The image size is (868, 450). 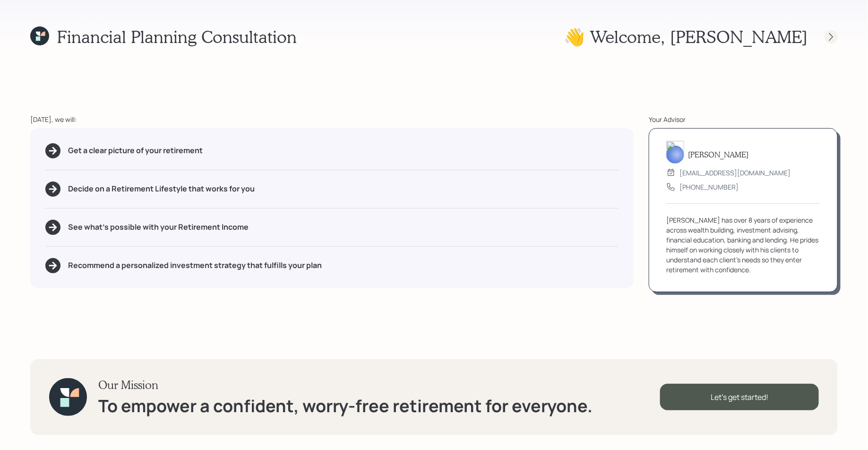 What do you see at coordinates (135, 150) in the screenshot?
I see `h5: Get a clear picture of your retirement` at bounding box center [135, 150].